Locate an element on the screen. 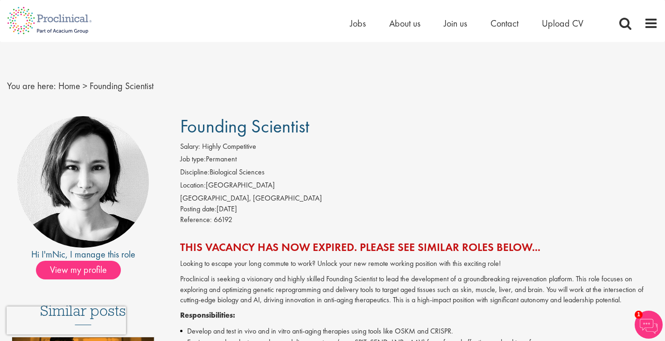 This screenshot has width=665, height=341. span: Upload CV is located at coordinates (562, 23).